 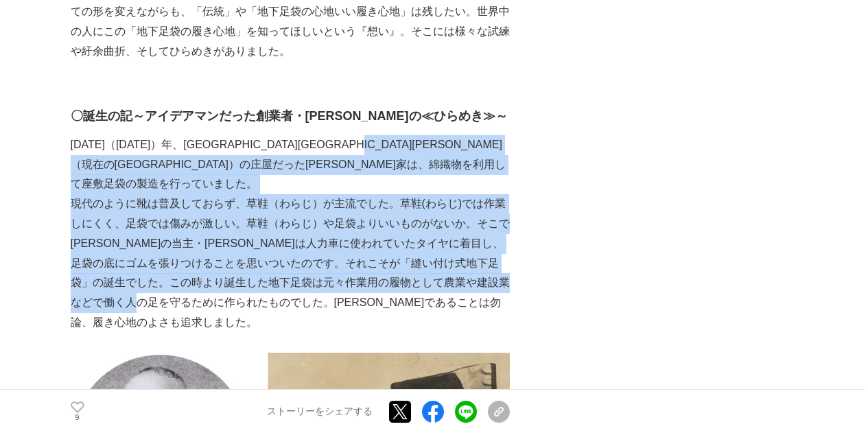 I want to click on p: ストーリーをシェアする, so click(x=320, y=412).